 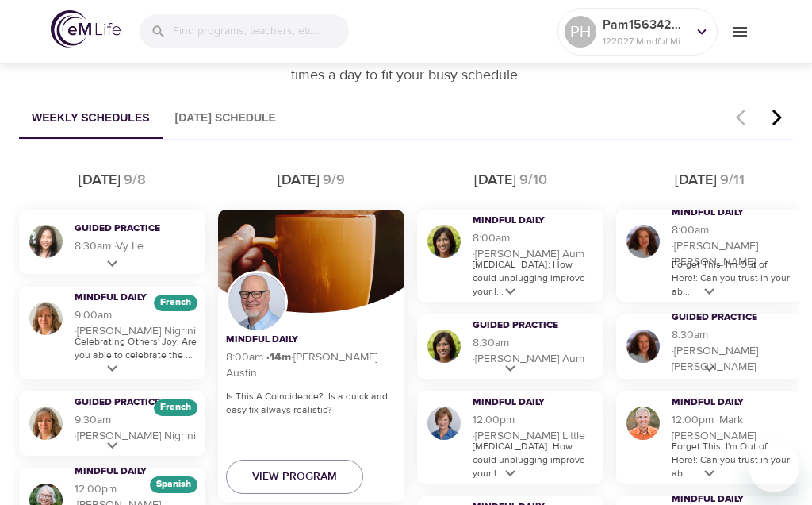 I want to click on div: PH, so click(x=581, y=32).